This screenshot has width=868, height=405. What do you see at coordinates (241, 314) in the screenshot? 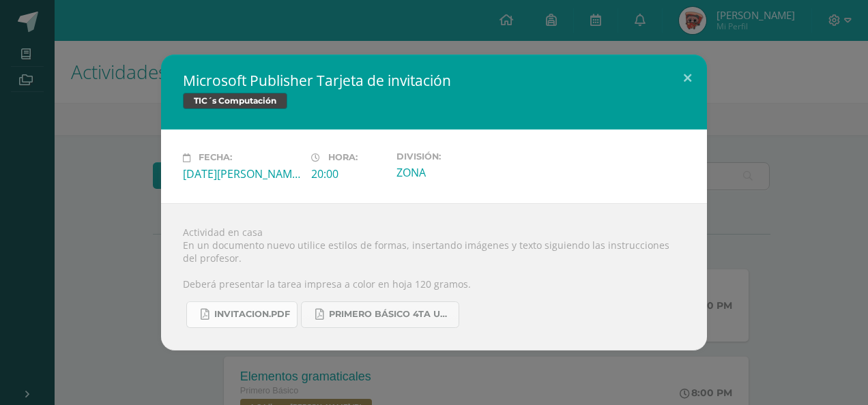
I see `a: INVITACION.pdf` at bounding box center [241, 314].